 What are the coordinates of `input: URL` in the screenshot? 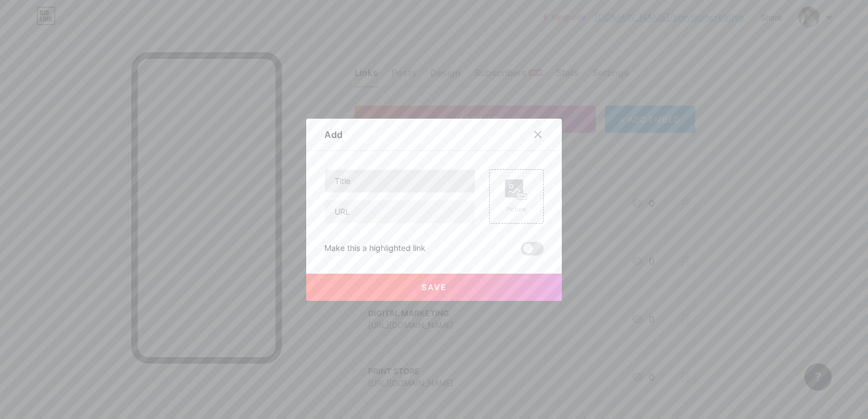 It's located at (400, 212).